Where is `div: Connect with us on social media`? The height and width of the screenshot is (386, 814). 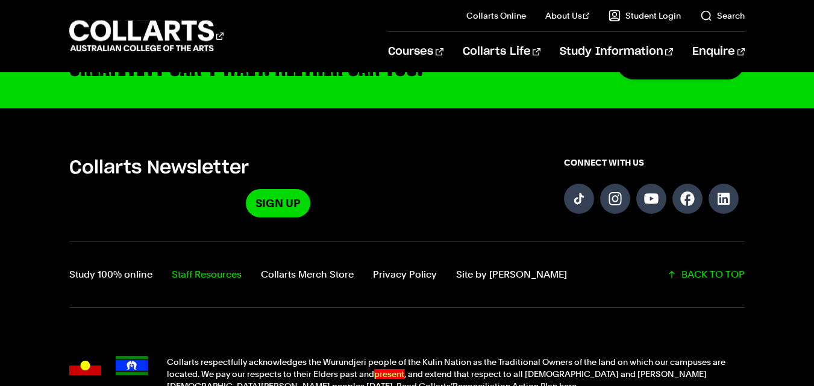
div: Connect with us on social media is located at coordinates (654, 187).